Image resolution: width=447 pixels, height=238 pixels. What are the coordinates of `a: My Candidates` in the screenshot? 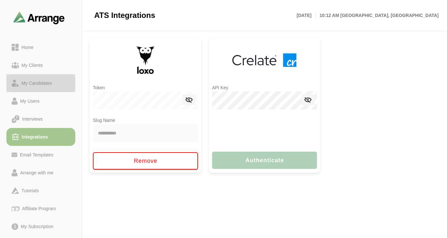 It's located at (41, 83).